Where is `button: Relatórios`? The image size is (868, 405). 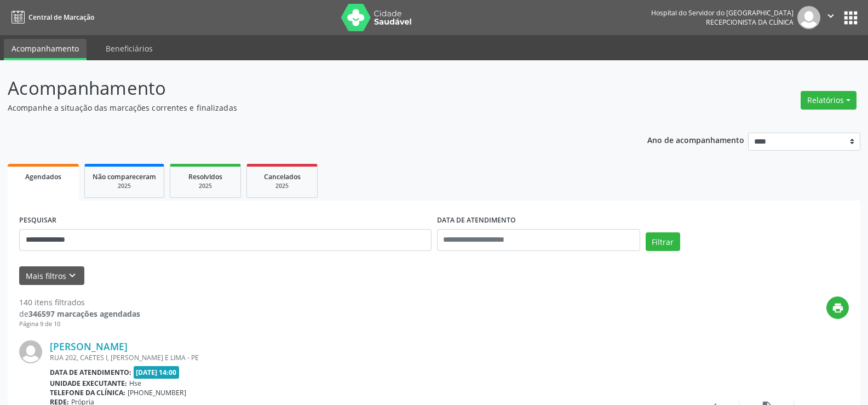 button: Relatórios is located at coordinates (829, 100).